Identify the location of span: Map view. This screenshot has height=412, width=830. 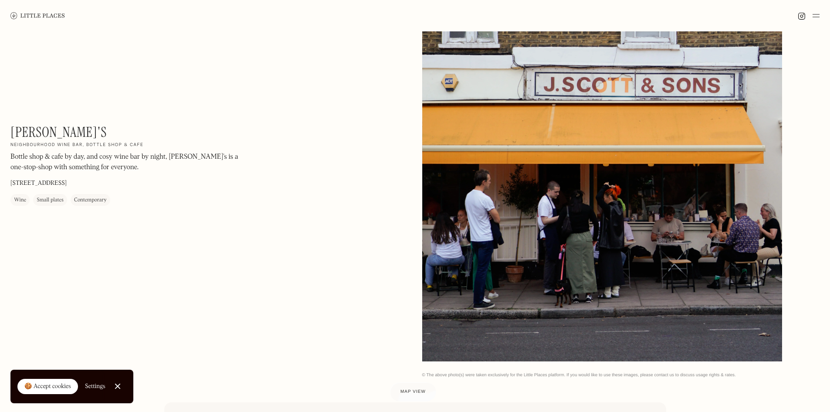
(413, 391).